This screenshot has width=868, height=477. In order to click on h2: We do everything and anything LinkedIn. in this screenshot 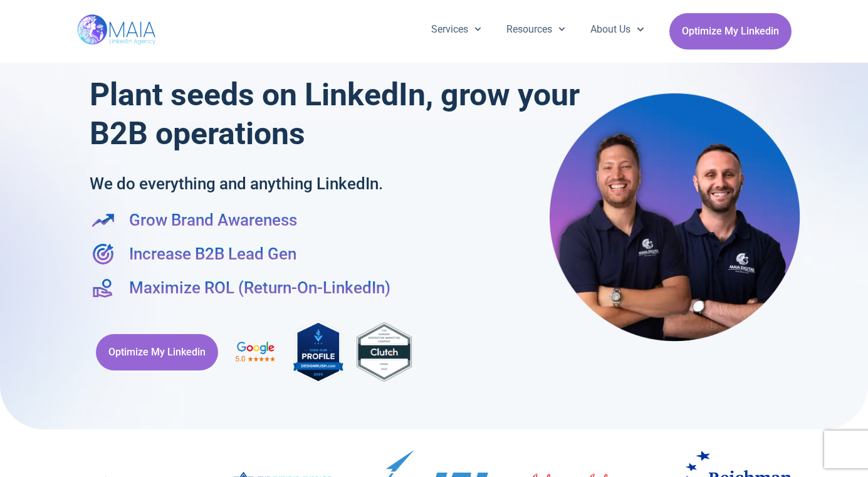, I will do `click(296, 183)`.